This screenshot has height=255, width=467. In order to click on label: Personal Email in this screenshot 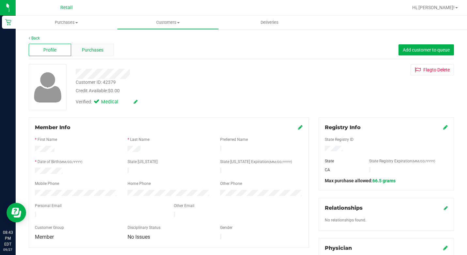, I will do `click(48, 206)`.